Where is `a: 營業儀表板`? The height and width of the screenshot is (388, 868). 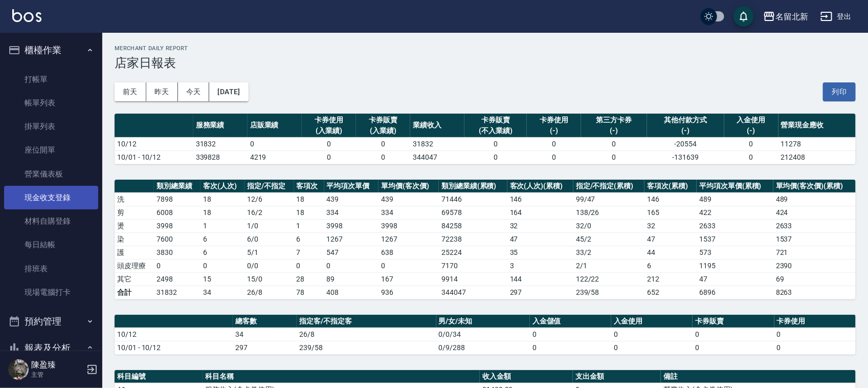
a: 營業儀表板 is located at coordinates (51, 174).